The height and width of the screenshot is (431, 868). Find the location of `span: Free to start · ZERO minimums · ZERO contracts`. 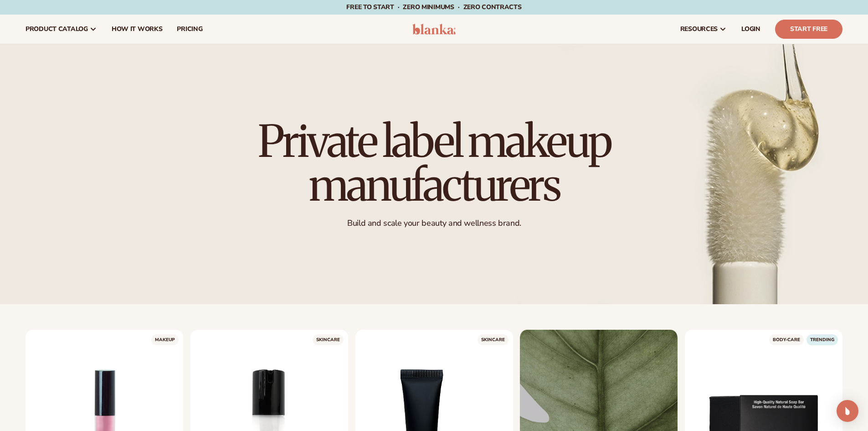

span: Free to start · ZERO minimums · ZERO contracts is located at coordinates (434, 7).